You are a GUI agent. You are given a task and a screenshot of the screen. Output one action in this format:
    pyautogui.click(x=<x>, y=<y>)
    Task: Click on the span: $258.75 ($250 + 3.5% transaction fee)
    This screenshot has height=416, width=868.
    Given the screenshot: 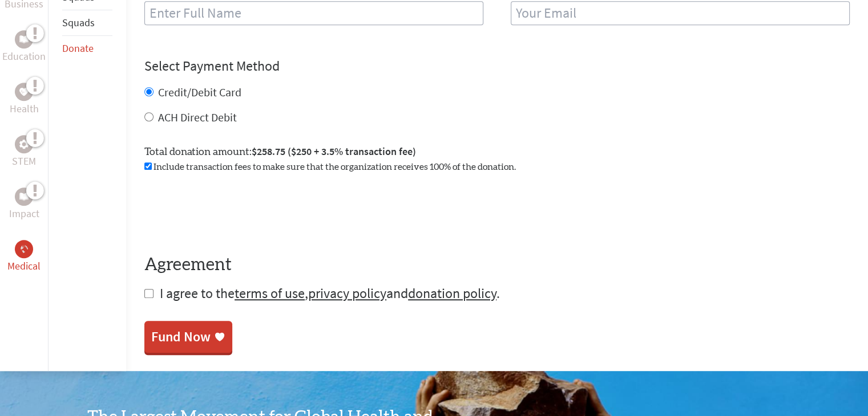 What is the action you would take?
    pyautogui.click(x=334, y=151)
    